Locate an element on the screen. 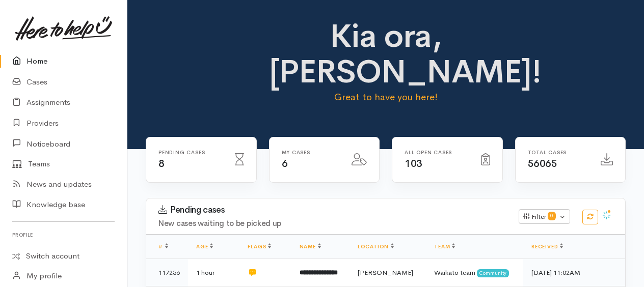 This screenshot has height=287, width=644. h3: Pending cases is located at coordinates (332, 210).